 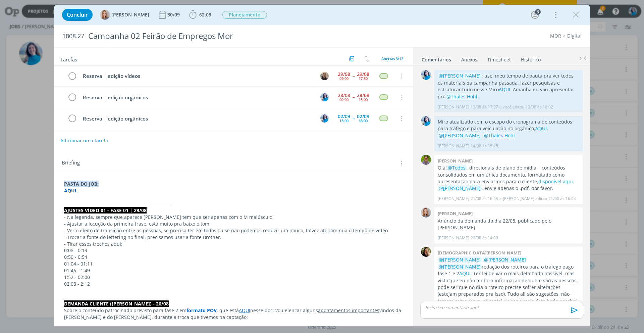 What do you see at coordinates (73, 36) in the screenshot?
I see `span: 1808.27` at bounding box center [73, 36].